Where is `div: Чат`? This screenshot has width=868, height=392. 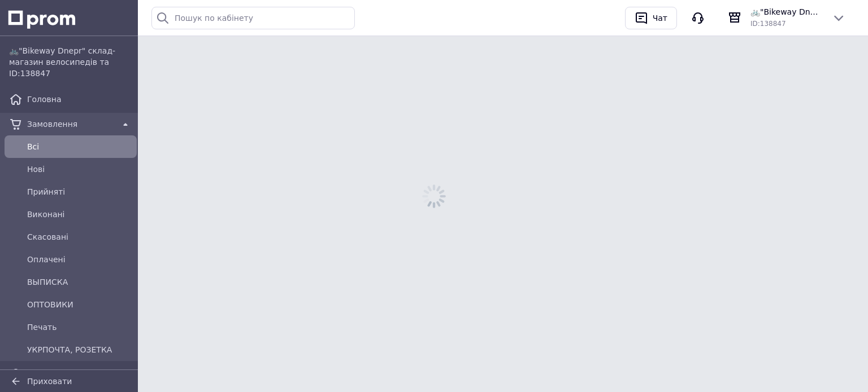 div: Чат is located at coordinates (660, 18).